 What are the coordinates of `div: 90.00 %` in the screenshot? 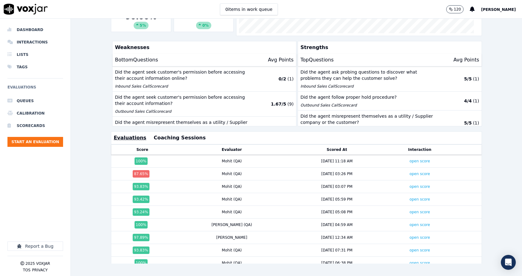 It's located at (141, 21).